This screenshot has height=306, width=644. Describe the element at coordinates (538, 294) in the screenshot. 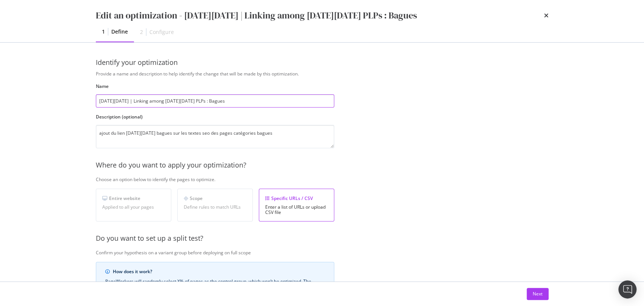

I see `button: Next` at that location.